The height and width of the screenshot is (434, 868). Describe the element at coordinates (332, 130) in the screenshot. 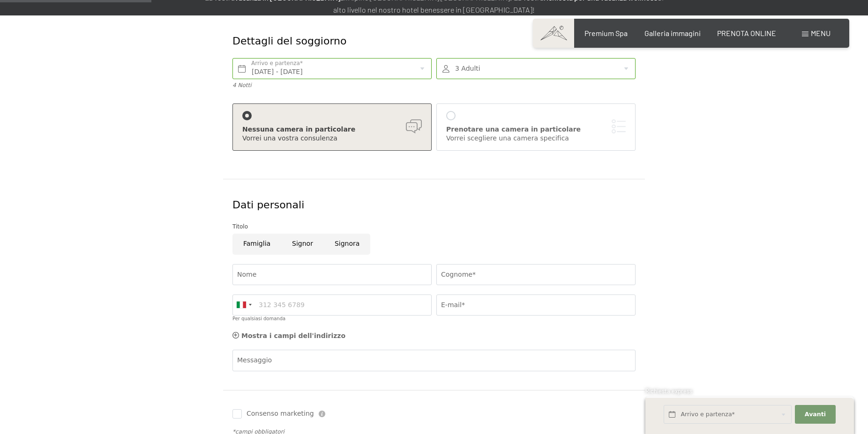

I see `div: Nessuna camera in particolare` at that location.